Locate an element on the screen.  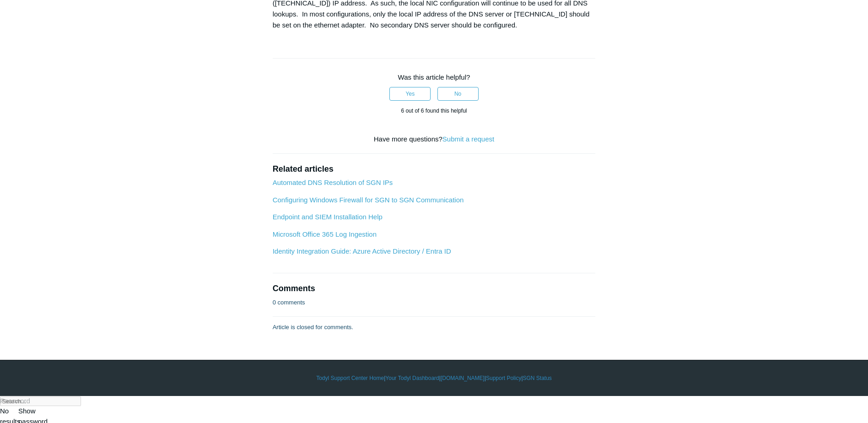
span: 6 out of 6 found this helpful is located at coordinates (434, 111).